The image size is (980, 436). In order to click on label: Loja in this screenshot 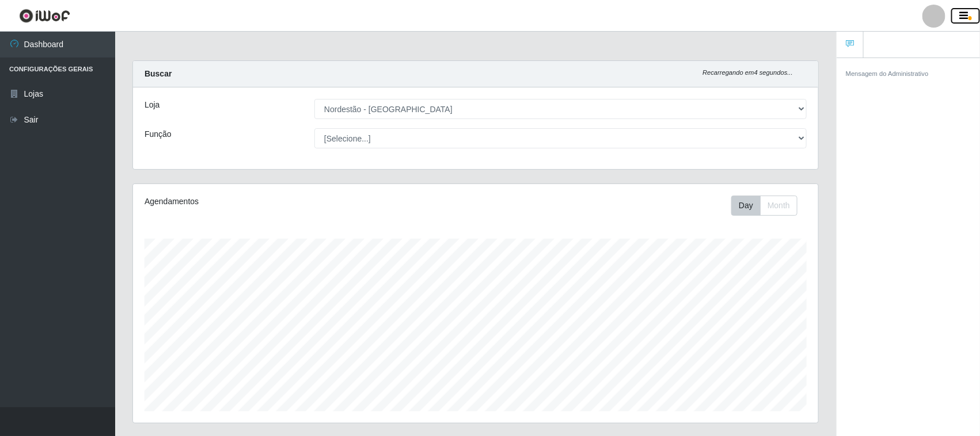, I will do `click(152, 105)`.